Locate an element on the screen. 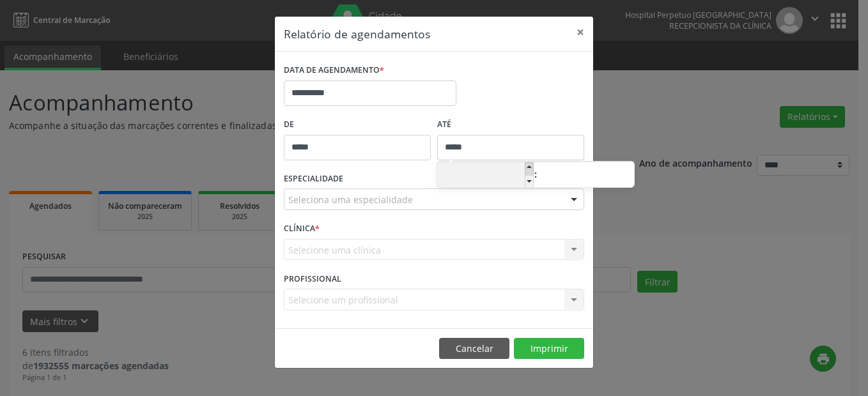 The image size is (868, 396). label: PROFISSIONAL is located at coordinates (313, 279).